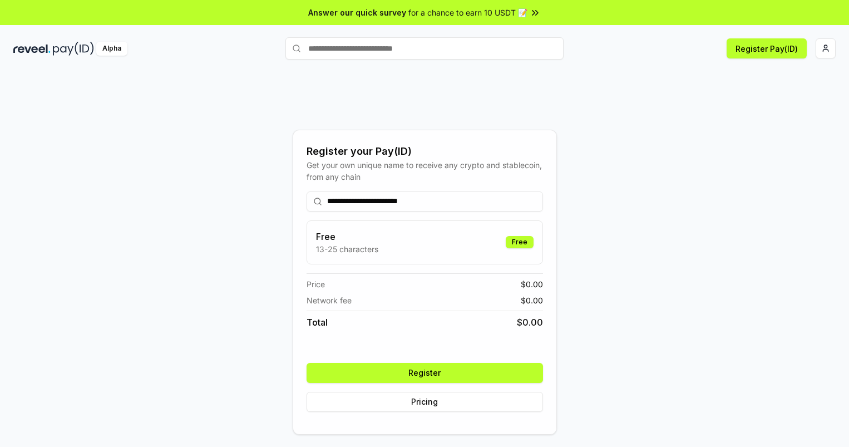 Image resolution: width=849 pixels, height=447 pixels. I want to click on img: reveel_dark, so click(32, 48).